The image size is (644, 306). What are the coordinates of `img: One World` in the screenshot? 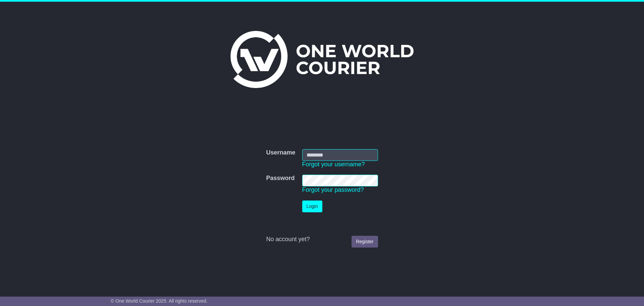 It's located at (322, 59).